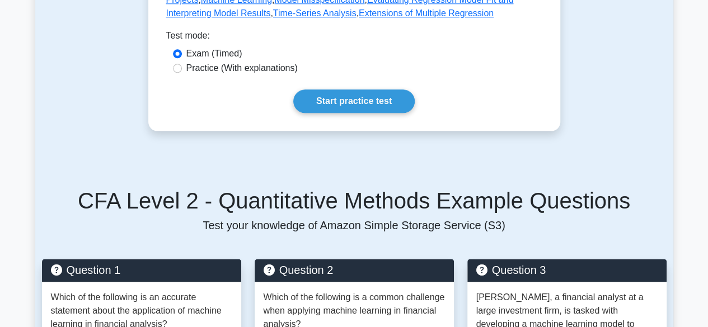 This screenshot has height=327, width=708. I want to click on h5: Question 3, so click(567, 270).